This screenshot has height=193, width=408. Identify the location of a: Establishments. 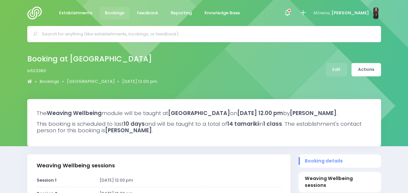
(76, 13).